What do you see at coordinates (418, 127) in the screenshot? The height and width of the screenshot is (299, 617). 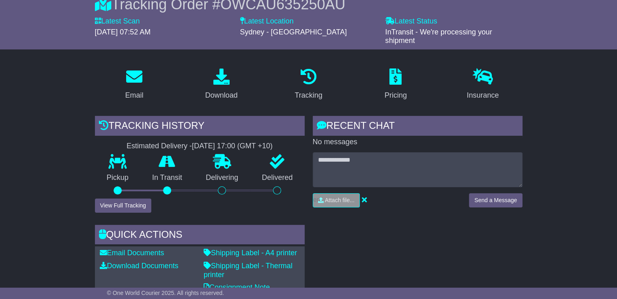 I see `div: RECENT CHAT` at bounding box center [418, 127].